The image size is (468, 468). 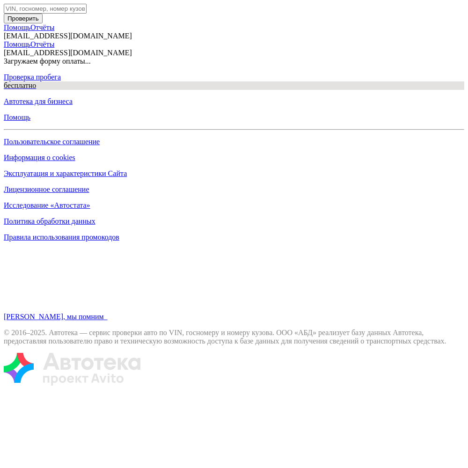 I want to click on a: Пользовательское соглашение, so click(x=234, y=142).